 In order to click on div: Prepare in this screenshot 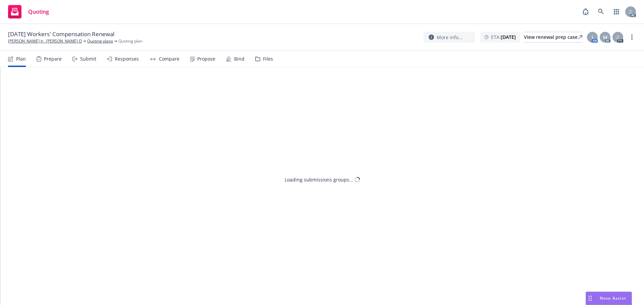, I will do `click(53, 59)`.